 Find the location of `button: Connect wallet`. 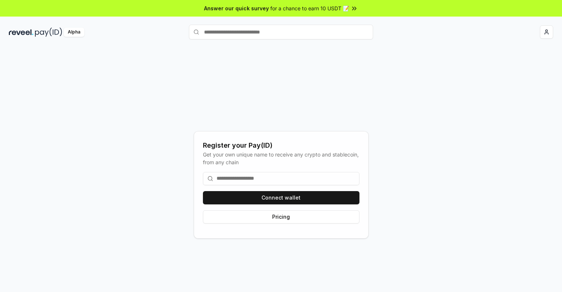

button: Connect wallet is located at coordinates (281, 198).